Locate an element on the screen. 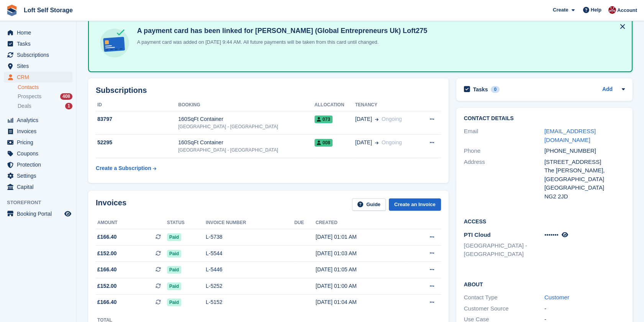  span: Invoices is located at coordinates (39, 131).